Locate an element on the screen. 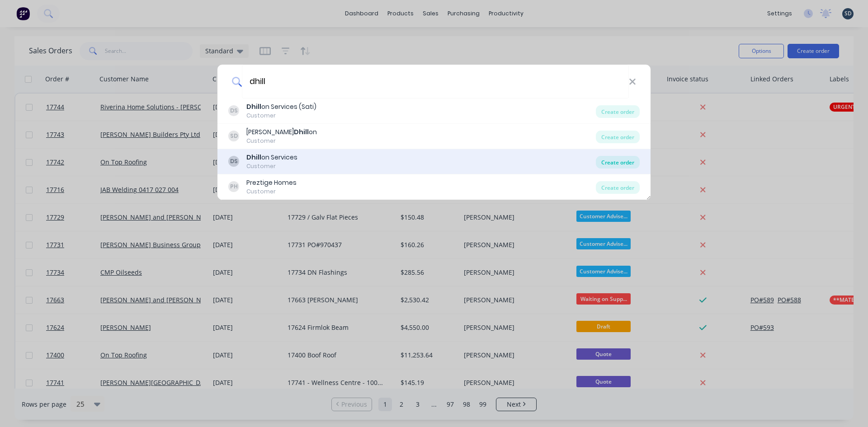 The height and width of the screenshot is (427, 868). div: on Services (Sati) is located at coordinates (281, 107).